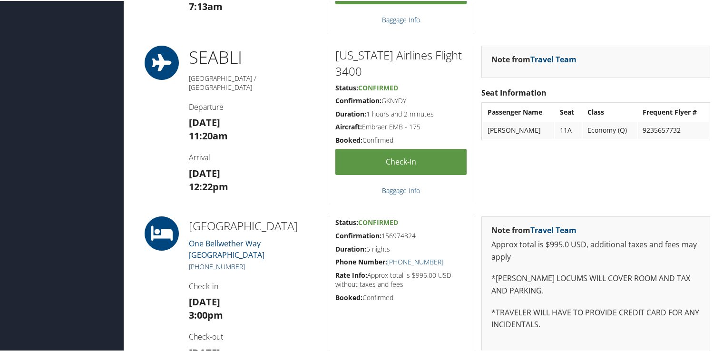  Describe the element at coordinates (401, 113) in the screenshot. I see `h5: 1 hours and 2 minutes` at that location.